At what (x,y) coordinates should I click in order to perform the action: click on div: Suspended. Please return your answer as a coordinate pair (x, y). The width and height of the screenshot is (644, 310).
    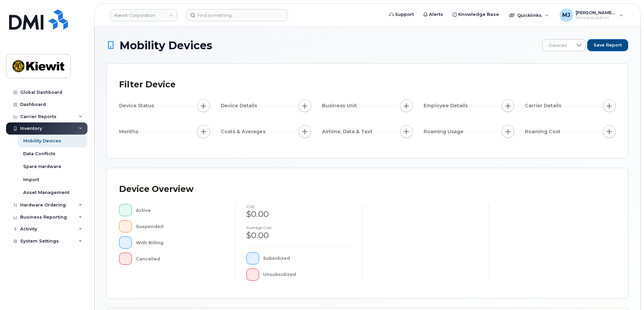
    Looking at the image, I should click on (181, 226).